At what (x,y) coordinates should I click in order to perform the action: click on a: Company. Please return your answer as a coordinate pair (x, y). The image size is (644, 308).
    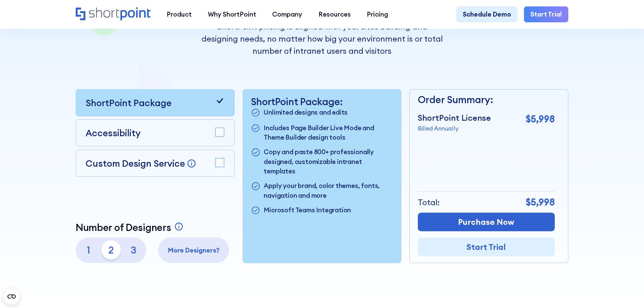
    Looking at the image, I should click on (287, 15).